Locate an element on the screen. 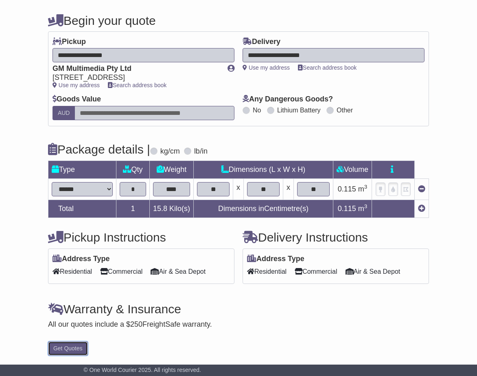 The image size is (477, 376). a: Add new item is located at coordinates (422, 209).